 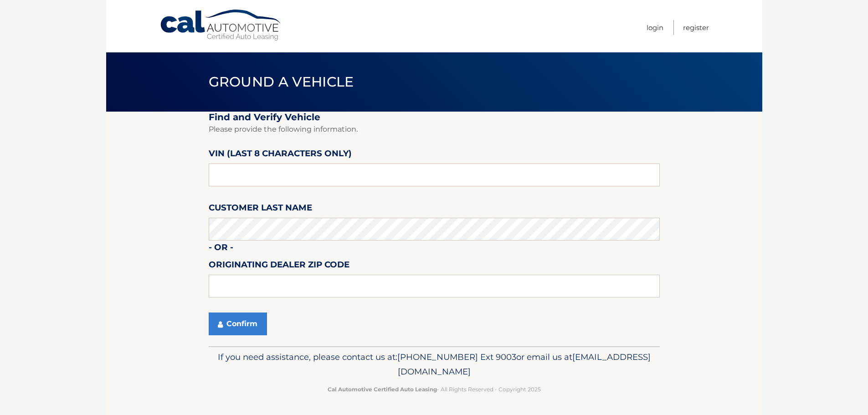 What do you see at coordinates (279, 266) in the screenshot?
I see `label: Originating Dealer Zip Code` at bounding box center [279, 266].